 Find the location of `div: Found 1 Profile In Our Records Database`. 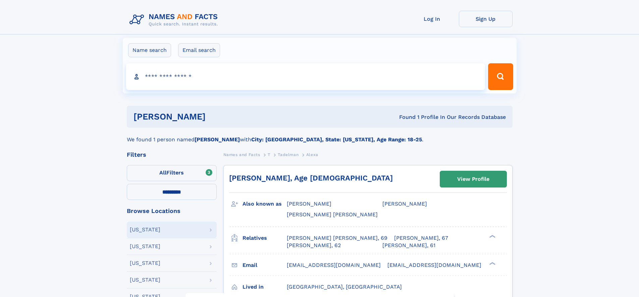

div: Found 1 Profile In Our Records Database is located at coordinates (404, 117).